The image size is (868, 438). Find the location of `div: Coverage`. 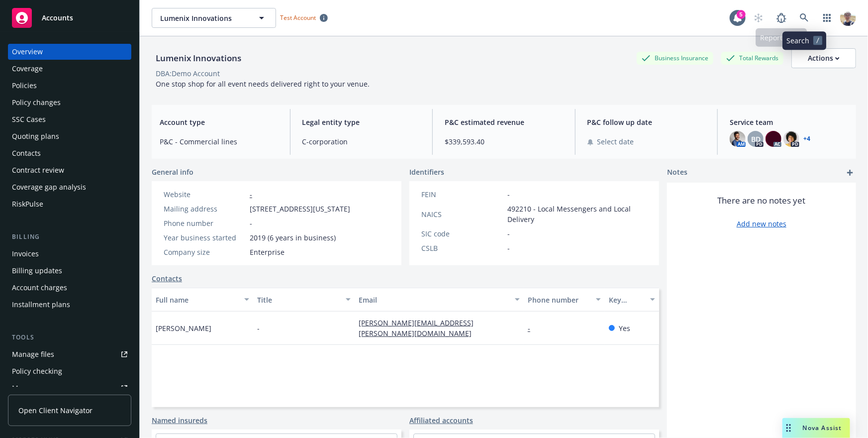

div: Coverage is located at coordinates (27, 68).